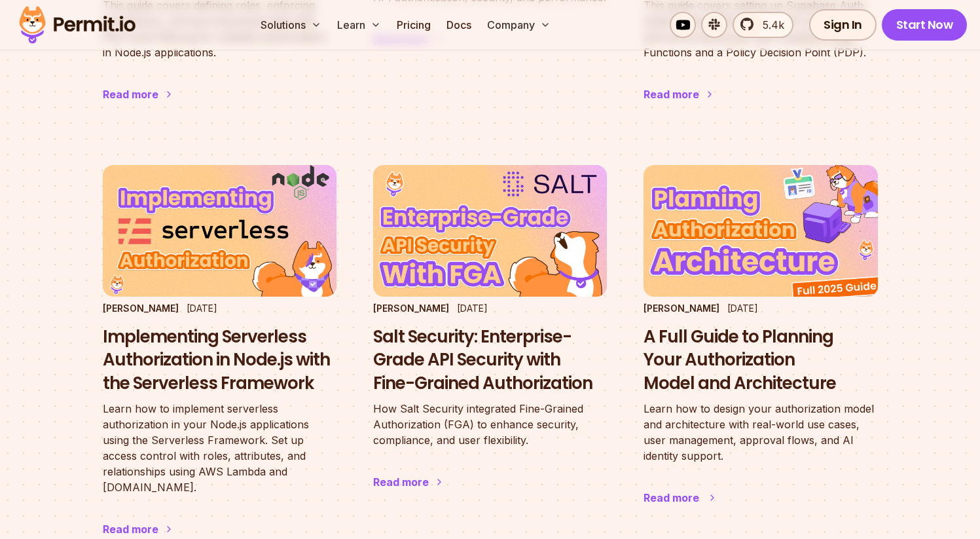 Image resolution: width=980 pixels, height=539 pixels. What do you see at coordinates (760, 432) in the screenshot?
I see `p: Learn how to design your authorization model and architecture with real-world use cases, user man...` at bounding box center [760, 432].